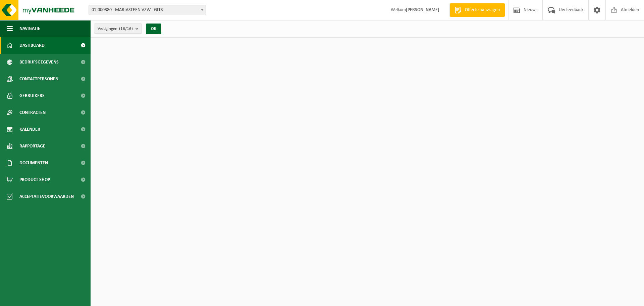  Describe the element at coordinates (482, 10) in the screenshot. I see `span: Offerte aanvragen` at that location.